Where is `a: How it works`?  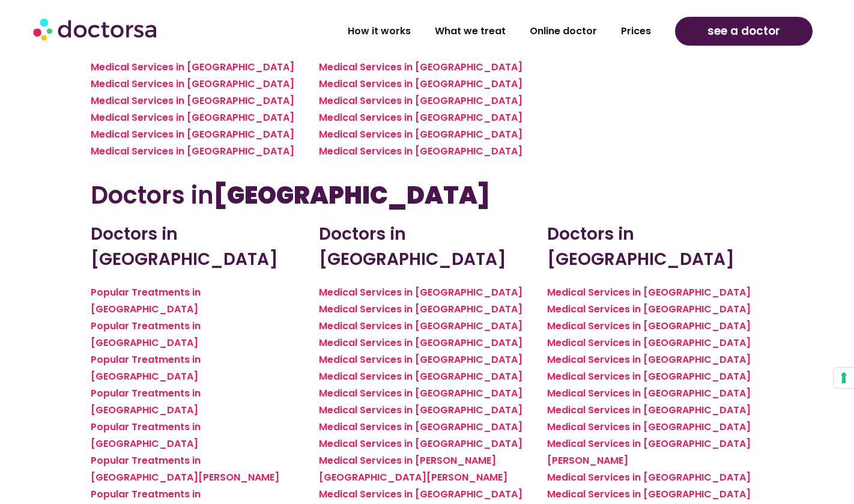 a: How it works is located at coordinates (379, 31).